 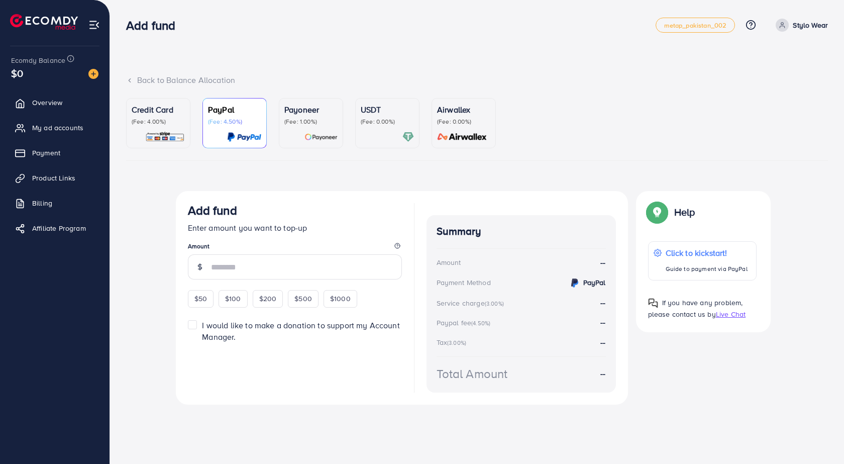 I want to click on span: My ad accounts, so click(x=58, y=128).